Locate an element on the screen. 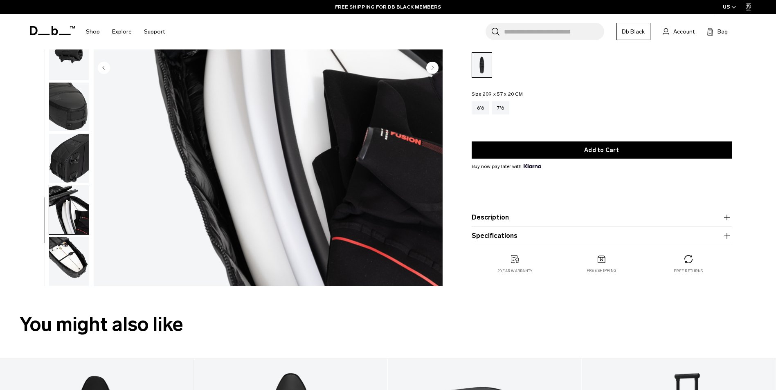 The width and height of the screenshot is (776, 390). button: Next slide is located at coordinates (432, 68).